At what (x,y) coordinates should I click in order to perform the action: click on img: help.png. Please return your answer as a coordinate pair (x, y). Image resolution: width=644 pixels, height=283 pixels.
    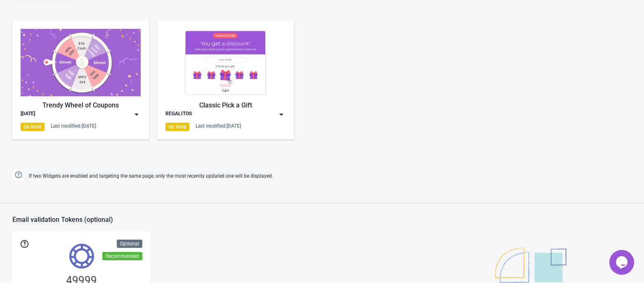
    Looking at the image, I should click on (18, 175).